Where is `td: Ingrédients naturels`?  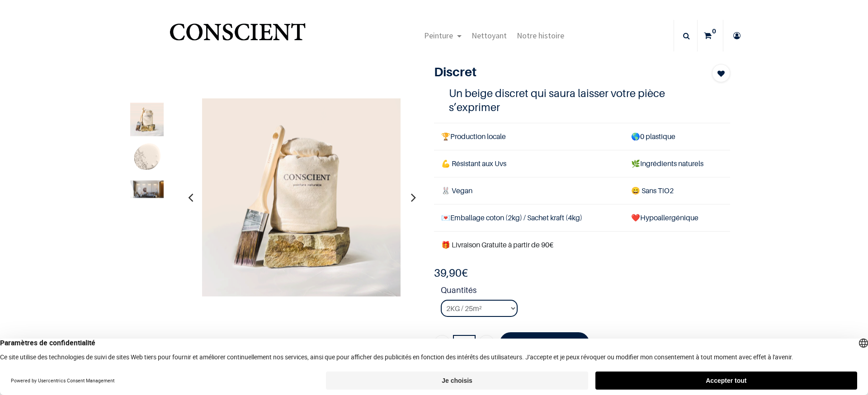 td: Ingrédients naturels is located at coordinates (677, 163).